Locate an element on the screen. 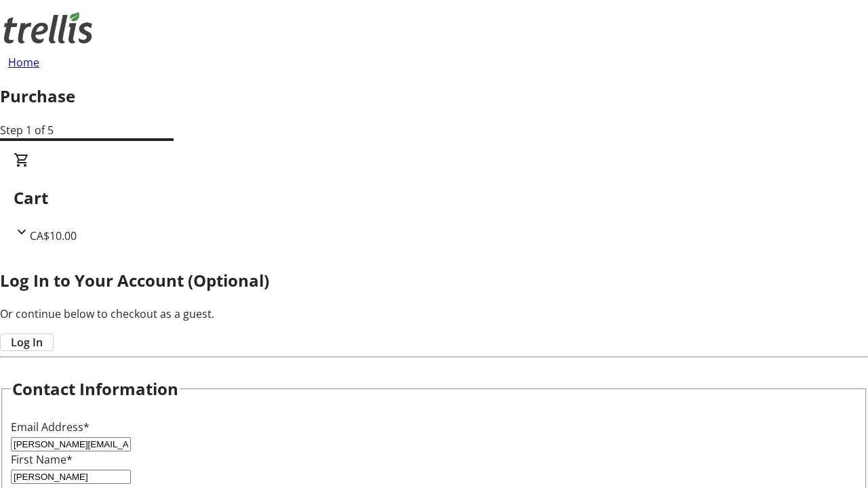 This screenshot has height=488, width=868. label: Email Address* is located at coordinates (50, 427).